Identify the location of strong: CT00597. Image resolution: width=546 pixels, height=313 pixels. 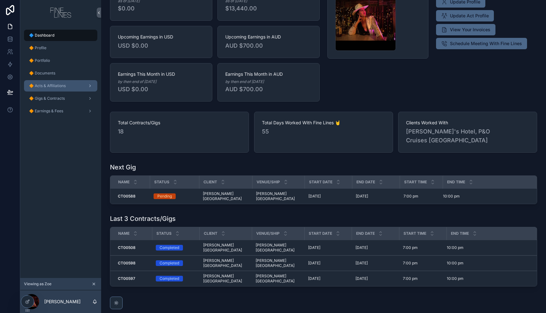
(126, 279).